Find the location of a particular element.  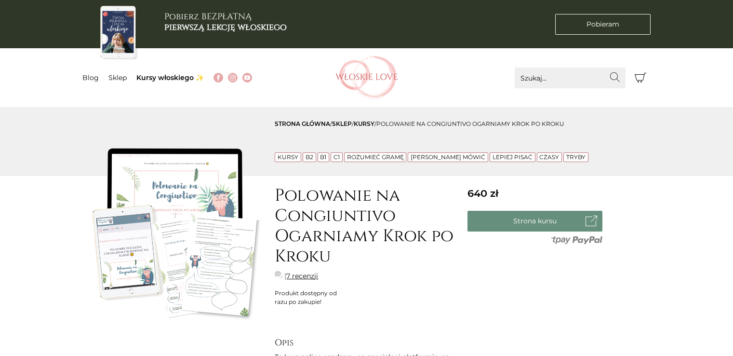

a: B2 is located at coordinates (309, 157).